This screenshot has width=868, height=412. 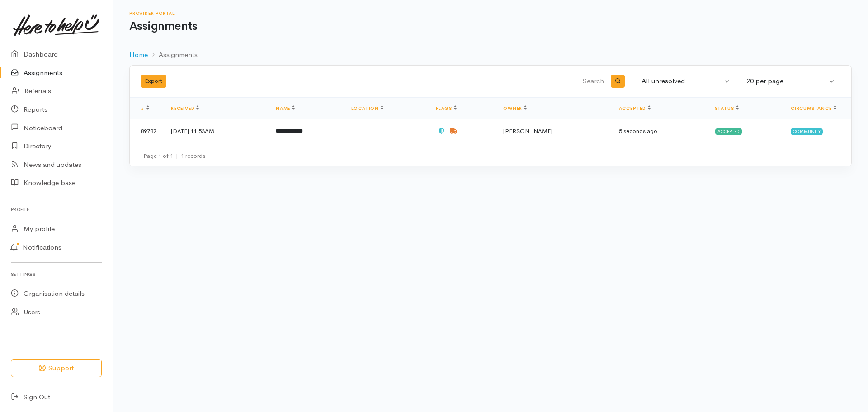 What do you see at coordinates (682, 81) in the screenshot?
I see `div: All unresolved` at bounding box center [682, 81].